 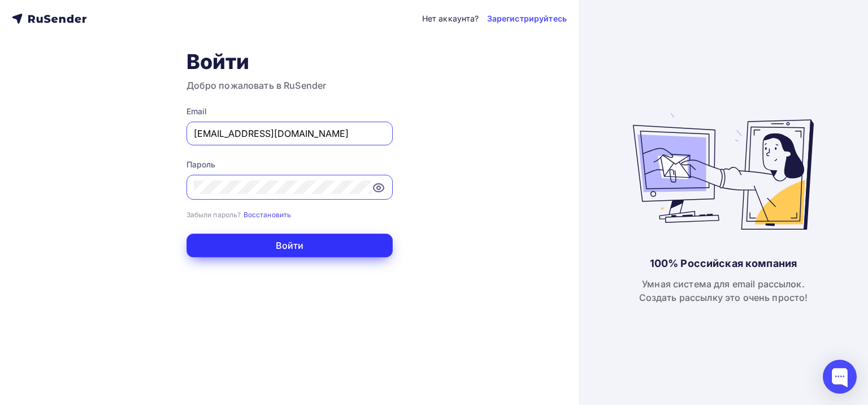 What do you see at coordinates (267, 214) in the screenshot?
I see `a: Восстановить` at bounding box center [267, 214].